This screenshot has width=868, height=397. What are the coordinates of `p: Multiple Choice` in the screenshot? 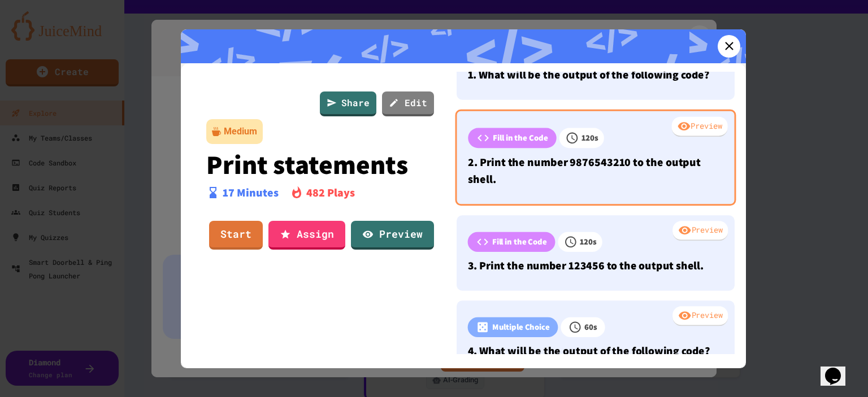 It's located at (521, 327).